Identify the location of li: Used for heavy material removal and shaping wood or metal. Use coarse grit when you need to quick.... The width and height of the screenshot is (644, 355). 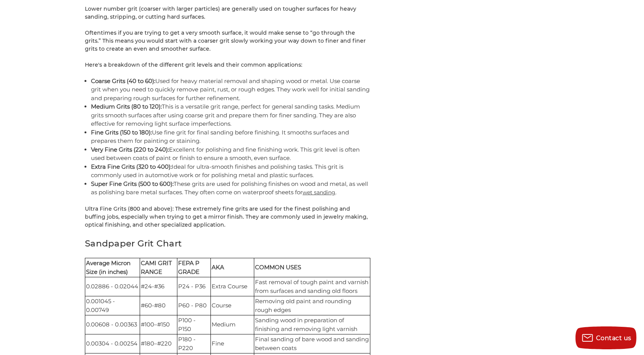
(231, 90).